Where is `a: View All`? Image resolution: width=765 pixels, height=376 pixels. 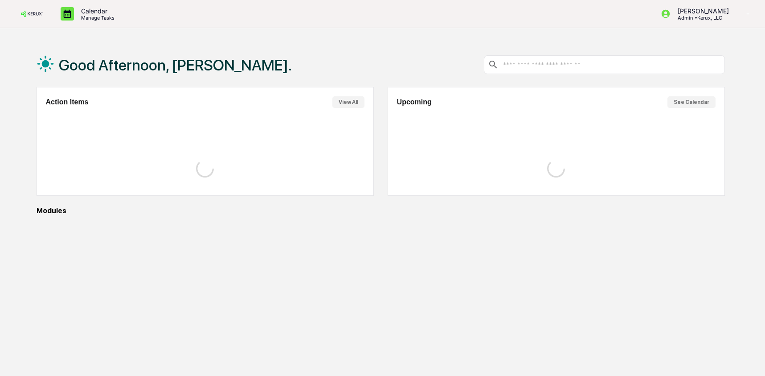 a: View All is located at coordinates (349, 102).